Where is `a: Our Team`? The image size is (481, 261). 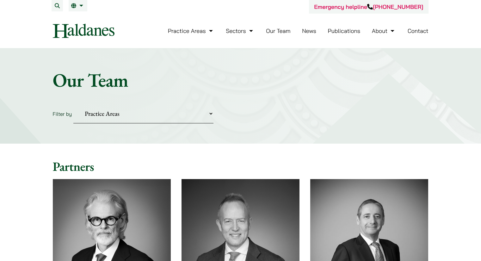
a: Our Team is located at coordinates (278, 31).